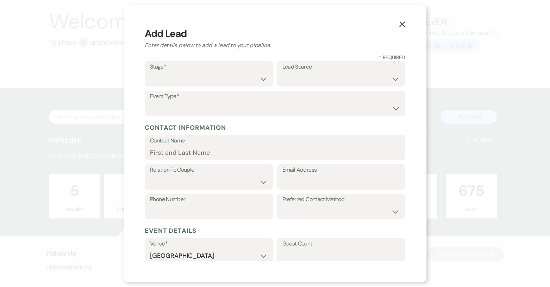 This screenshot has height=287, width=550. Describe the element at coordinates (275, 152) in the screenshot. I see `input: First and Last Name` at that location.